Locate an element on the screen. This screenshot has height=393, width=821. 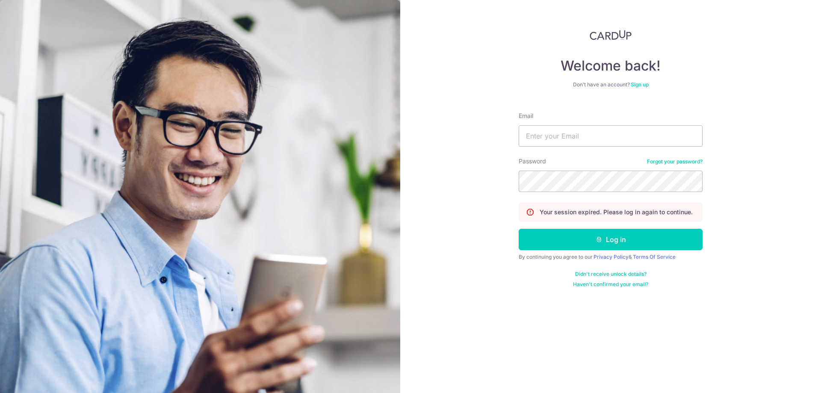
a: Haven't confirmed your email? is located at coordinates (611, 284).